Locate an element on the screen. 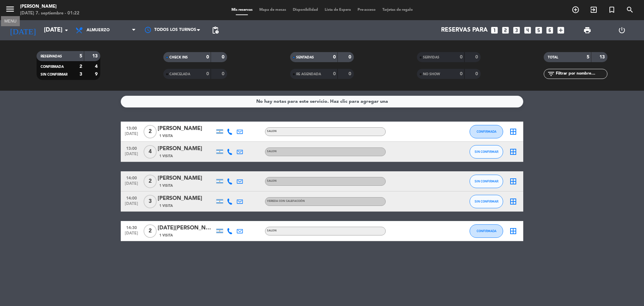  span: Tarjetas de regalo is located at coordinates (398, 10).